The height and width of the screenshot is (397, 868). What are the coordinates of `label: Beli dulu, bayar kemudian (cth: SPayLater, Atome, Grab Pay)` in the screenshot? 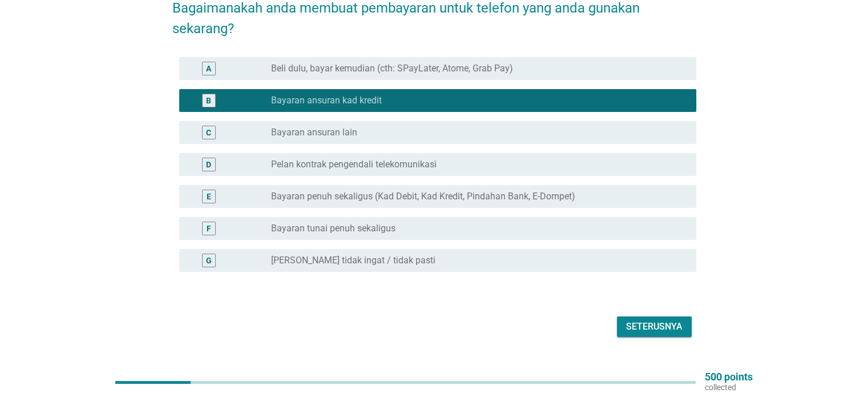 It's located at (392, 69).